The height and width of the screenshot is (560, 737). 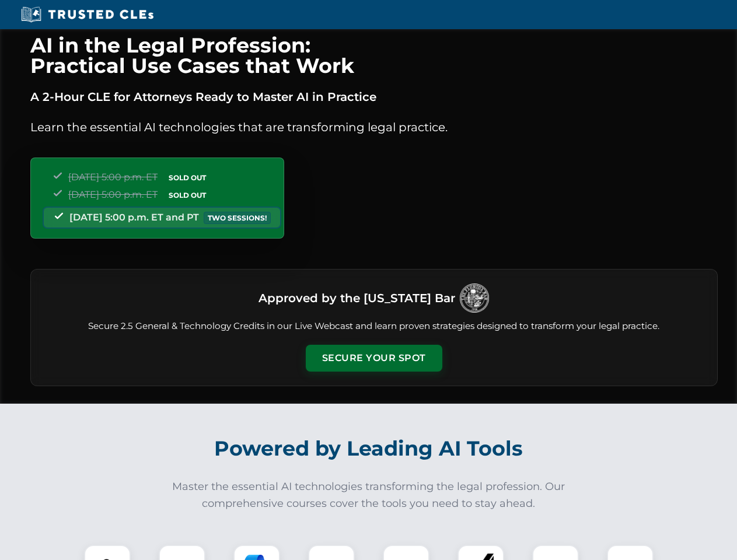 What do you see at coordinates (368, 449) in the screenshot?
I see `h2: Powered by Leading AI Tools` at bounding box center [368, 449].